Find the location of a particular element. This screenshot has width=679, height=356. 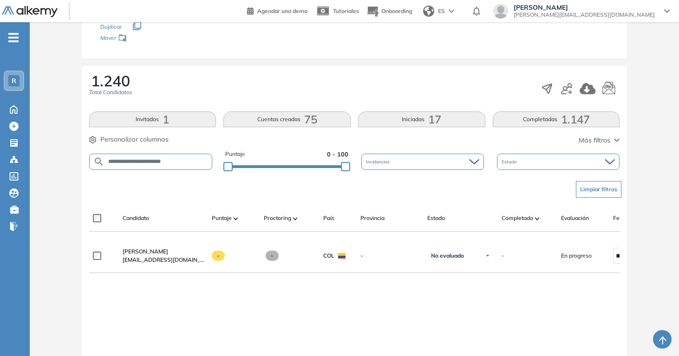

img: world is located at coordinates (429, 11).